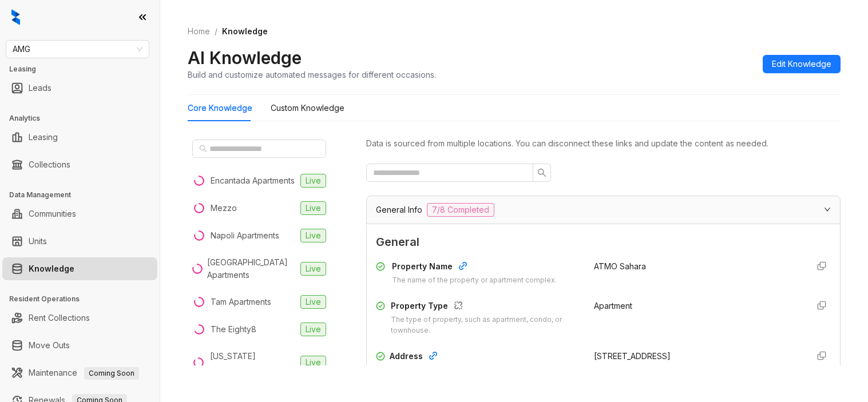 Image resolution: width=868 pixels, height=402 pixels. Describe the element at coordinates (233, 330) in the screenshot. I see `div: The Eighty8` at that location.